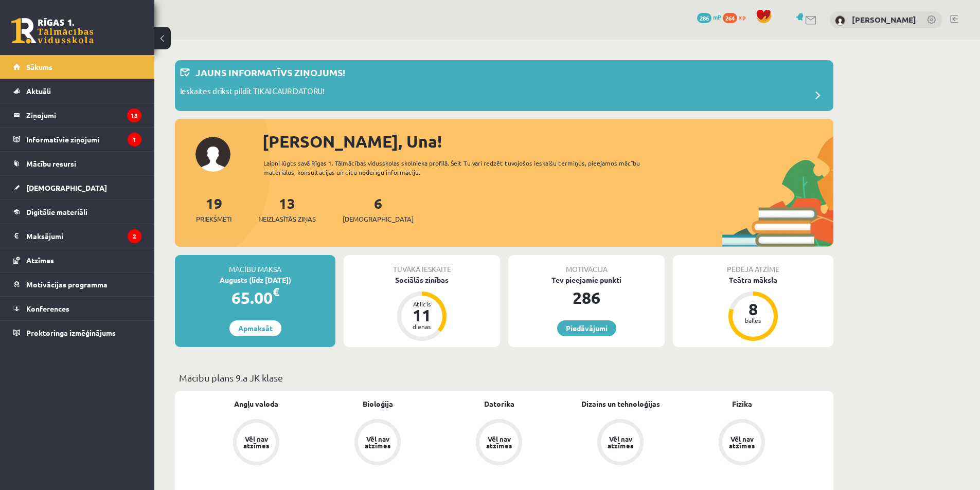 This screenshot has height=490, width=980. What do you see at coordinates (709, 17) in the screenshot?
I see `a: 286 mP` at bounding box center [709, 17].